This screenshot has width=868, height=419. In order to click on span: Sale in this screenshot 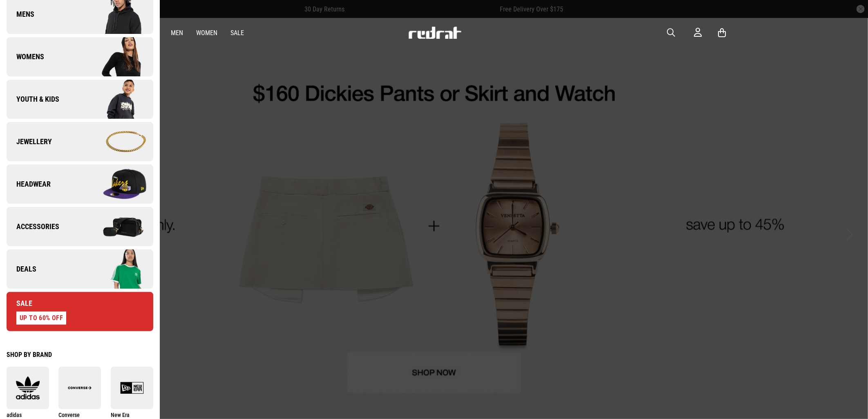, I will do `click(19, 304)`.